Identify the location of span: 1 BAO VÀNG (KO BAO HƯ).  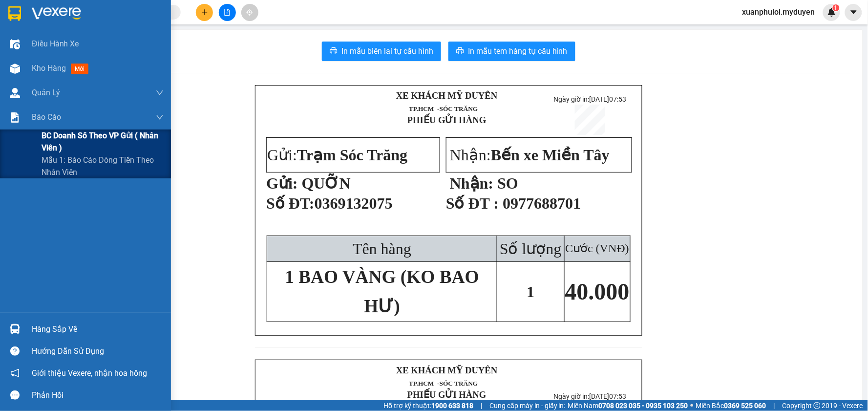
(382, 292).